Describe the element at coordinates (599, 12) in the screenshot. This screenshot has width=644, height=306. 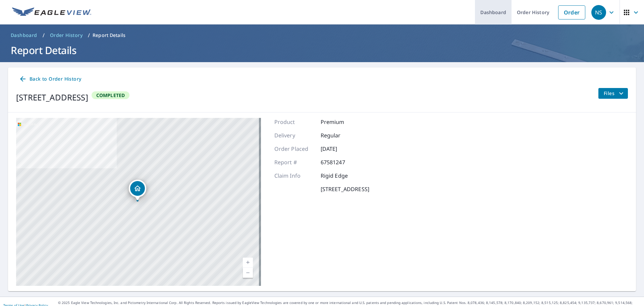
I see `div: NS` at that location.